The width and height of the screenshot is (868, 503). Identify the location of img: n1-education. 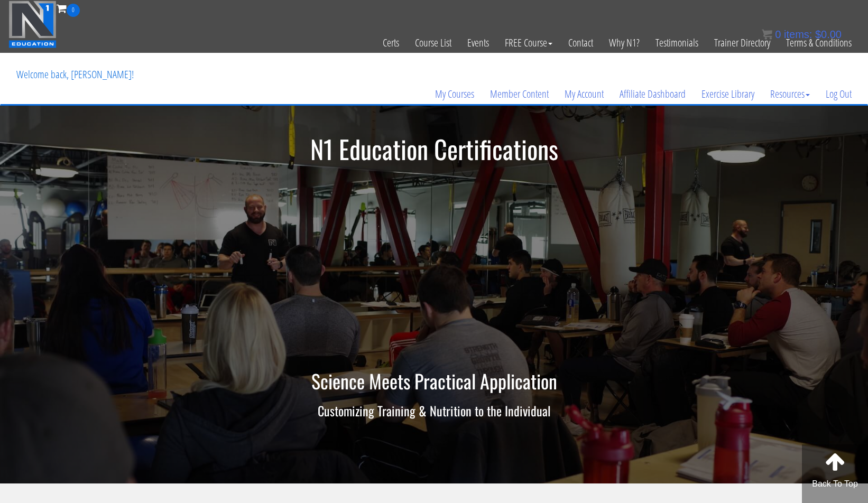
(32, 25).